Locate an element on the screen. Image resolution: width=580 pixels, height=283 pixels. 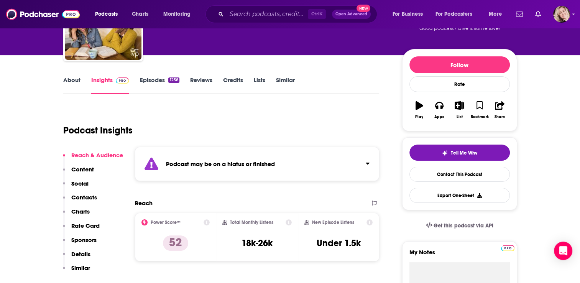
button: tell me why sparkleTell Me Why is located at coordinates (460, 153).